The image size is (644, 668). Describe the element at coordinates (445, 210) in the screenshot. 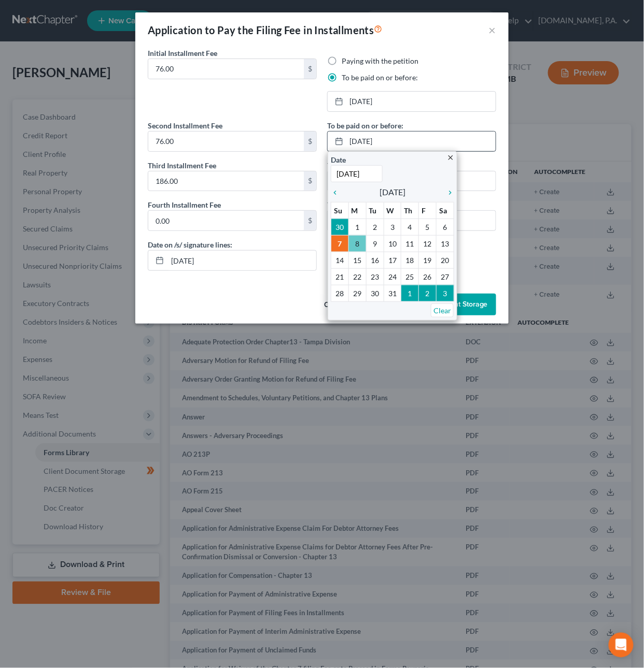

I see `th: Sa` at that location.